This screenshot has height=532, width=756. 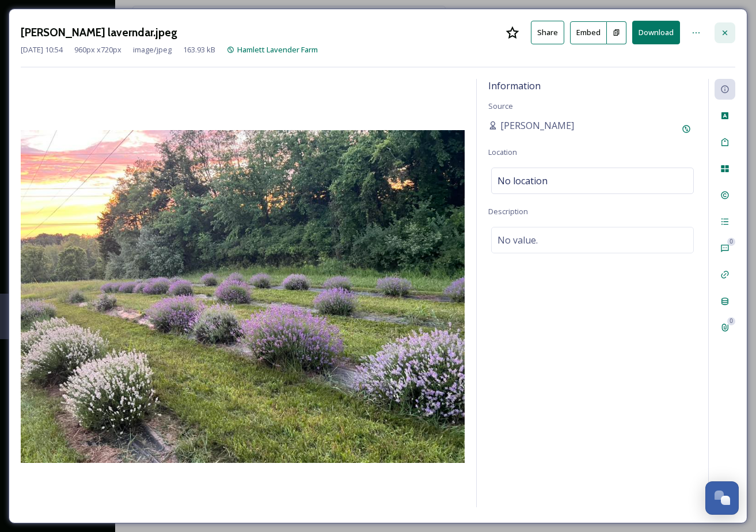 What do you see at coordinates (589, 33) in the screenshot?
I see `button: Embed` at bounding box center [589, 33].